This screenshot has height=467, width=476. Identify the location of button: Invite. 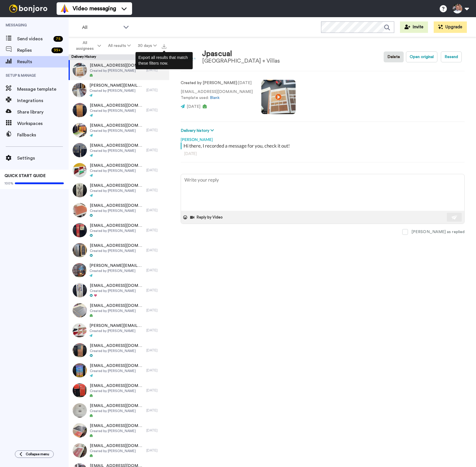
(414, 27).